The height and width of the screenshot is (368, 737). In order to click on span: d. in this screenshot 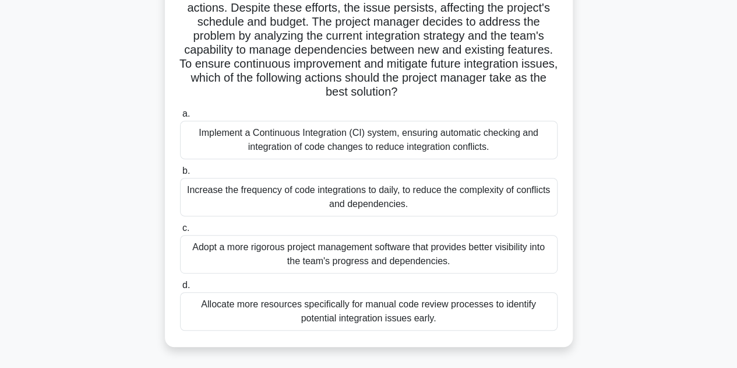, I will do `click(186, 284)`.